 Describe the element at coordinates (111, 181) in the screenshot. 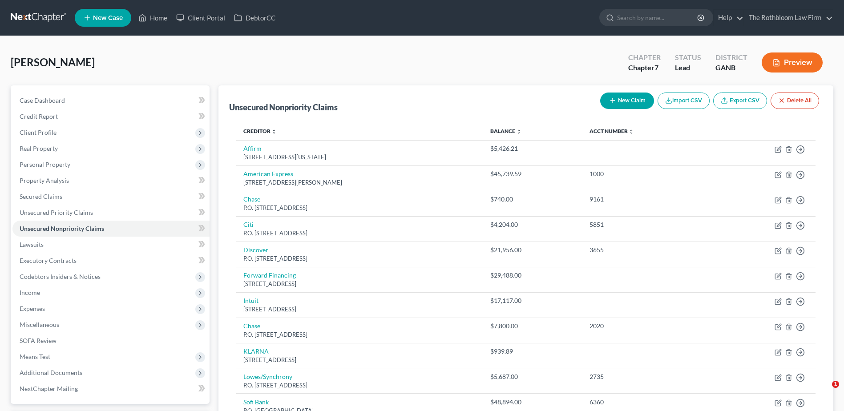

I see `a: Property Analysis` at that location.